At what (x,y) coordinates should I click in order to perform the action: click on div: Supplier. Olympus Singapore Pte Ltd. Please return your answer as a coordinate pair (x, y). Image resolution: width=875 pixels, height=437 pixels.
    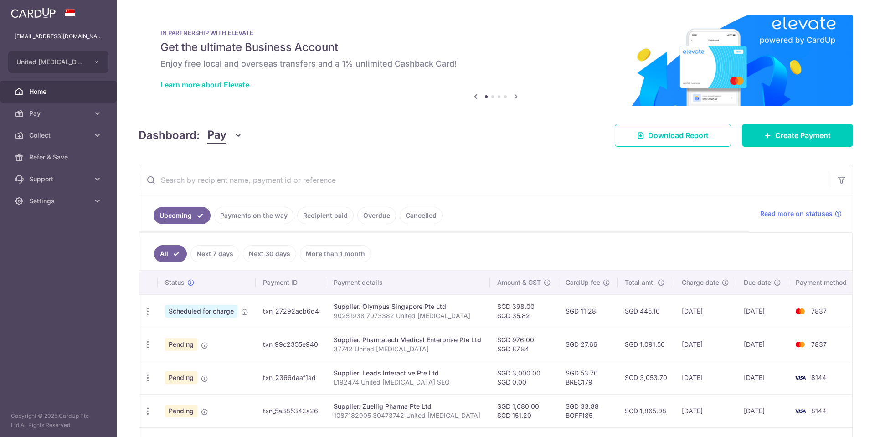
    Looking at the image, I should click on (408, 307).